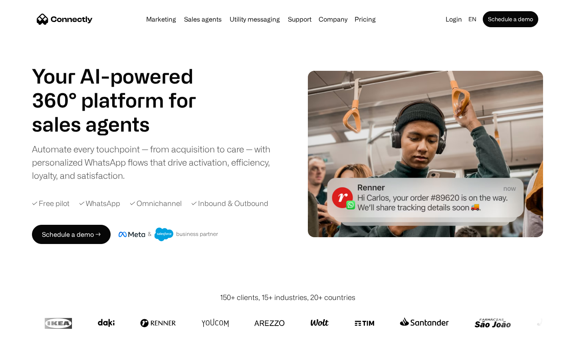 The width and height of the screenshot is (575, 360). What do you see at coordinates (124, 124) in the screenshot?
I see `h1: sales agents` at bounding box center [124, 124].